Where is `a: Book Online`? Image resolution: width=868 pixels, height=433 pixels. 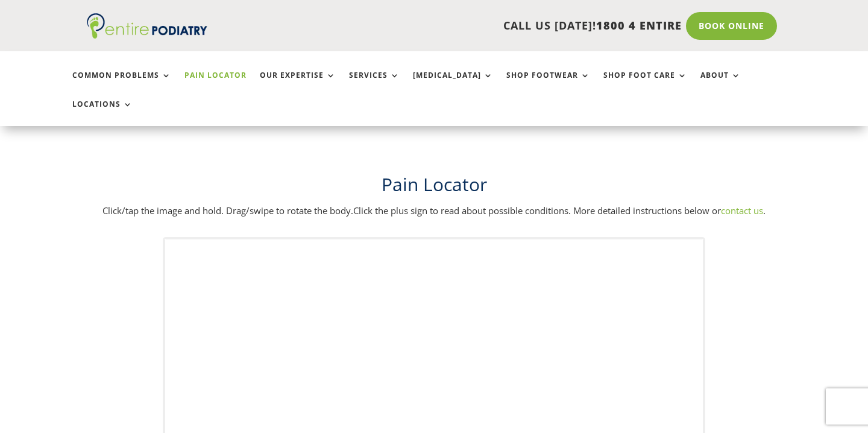
a: Book Online is located at coordinates (731, 26).